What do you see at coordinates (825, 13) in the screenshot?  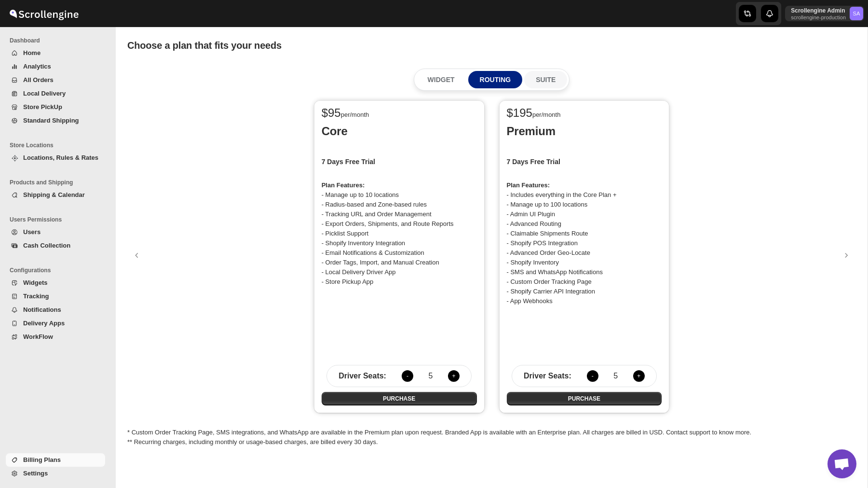 I see `button: User menu` at bounding box center [825, 13].